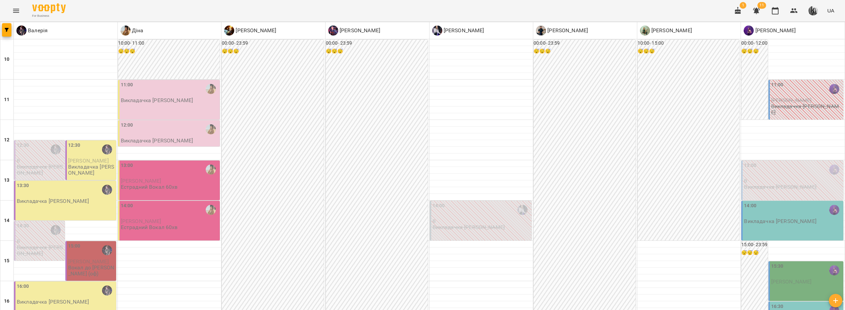 This screenshot has height=310, width=845. I want to click on img: Ольга, so click(522, 210).